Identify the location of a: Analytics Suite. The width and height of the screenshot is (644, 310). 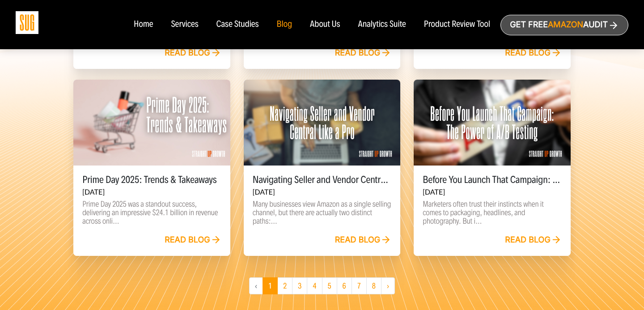
(382, 25).